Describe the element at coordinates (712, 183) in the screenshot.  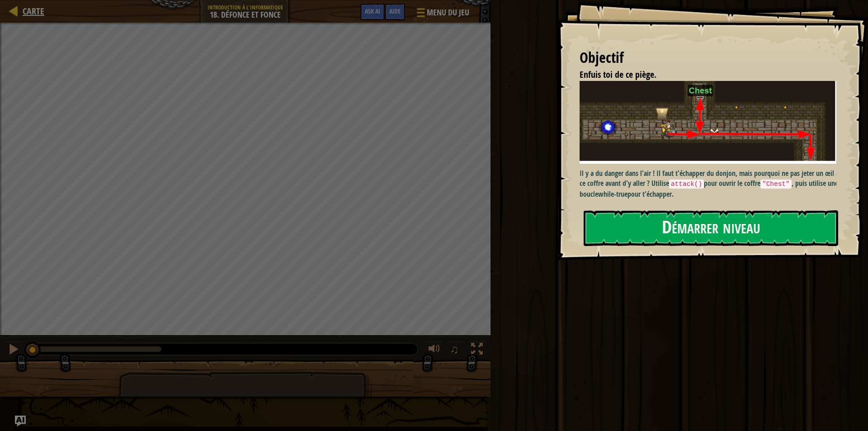
I see `p: Il y a du danger dans l'air ! Il faut t'échapper du donjon, mais pourquoi ne pas jeter un œil à c...` at that location.